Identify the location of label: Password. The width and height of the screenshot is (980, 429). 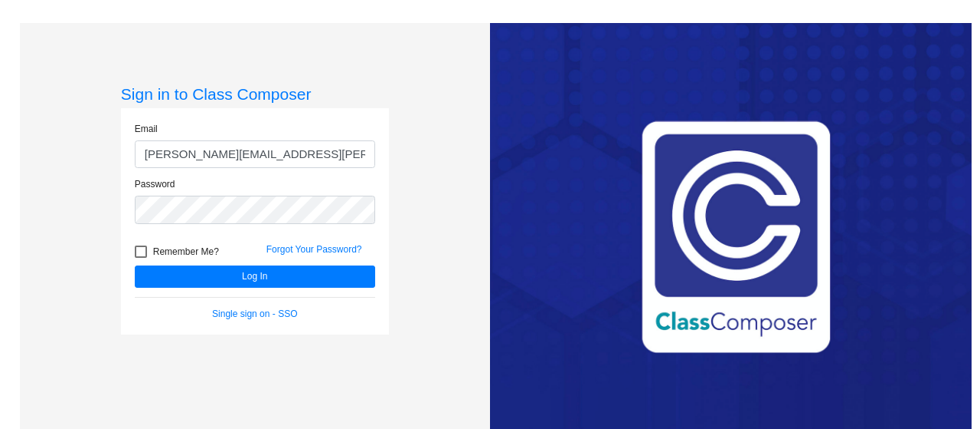
(154, 184).